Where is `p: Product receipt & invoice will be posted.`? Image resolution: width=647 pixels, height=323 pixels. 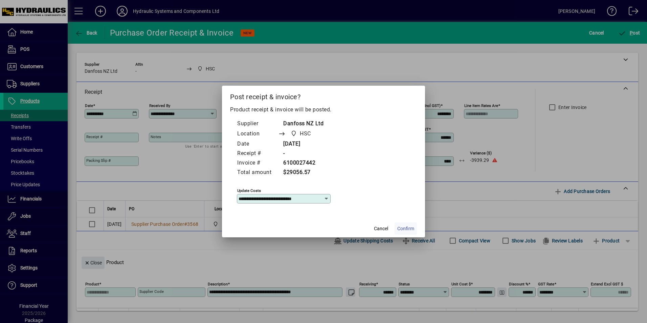
p: Product receipt & invoice will be posted. is located at coordinates (324, 110).